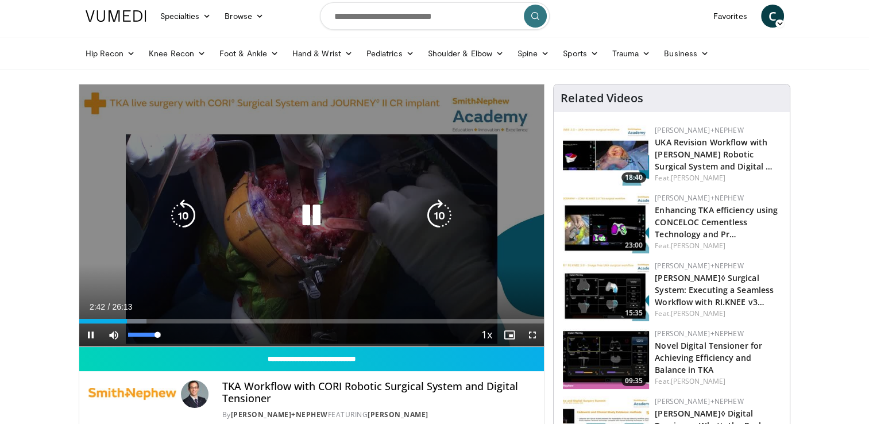 This screenshot has width=869, height=424. I want to click on span: 09:35, so click(633, 381).